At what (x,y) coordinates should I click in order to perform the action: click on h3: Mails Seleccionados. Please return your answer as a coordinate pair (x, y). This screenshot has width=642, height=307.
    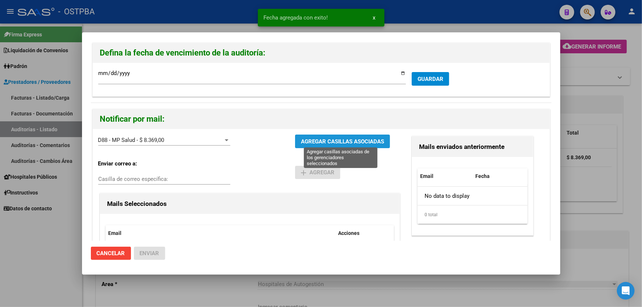
    Looking at the image, I should click on (250, 204).